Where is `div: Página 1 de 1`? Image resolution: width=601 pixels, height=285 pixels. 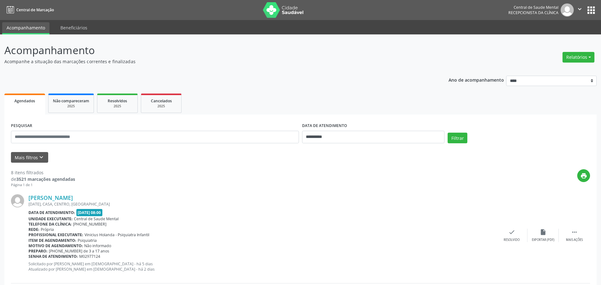 div: Página 1 de 1 is located at coordinates (43, 185).